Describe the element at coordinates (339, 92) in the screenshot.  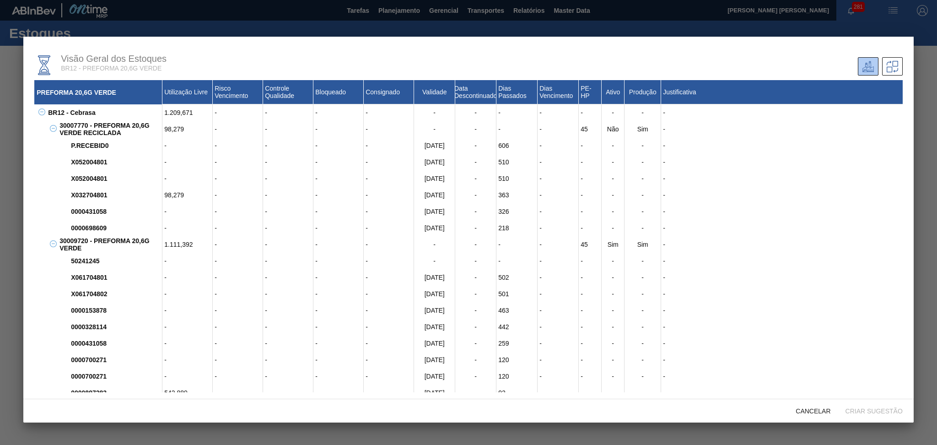
I see `div: Bloqueado` at that location.